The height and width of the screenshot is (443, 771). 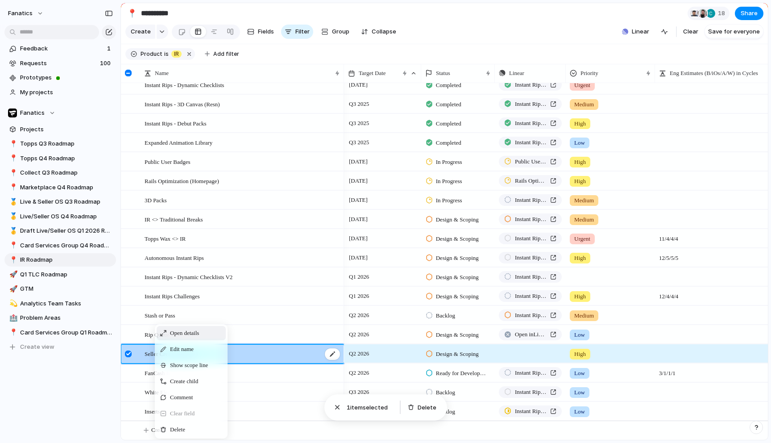 What do you see at coordinates (691, 32) in the screenshot?
I see `span: Clear` at bounding box center [691, 32].